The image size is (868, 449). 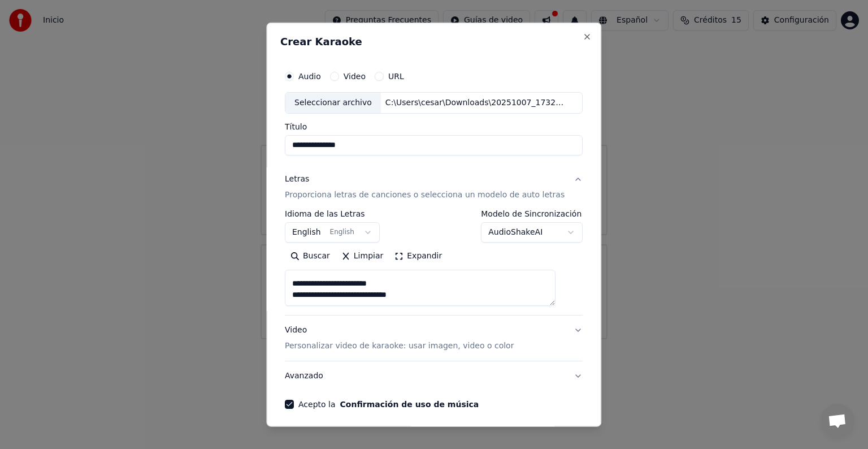 I want to click on label: Modelo de Sincronización, so click(x=533, y=214).